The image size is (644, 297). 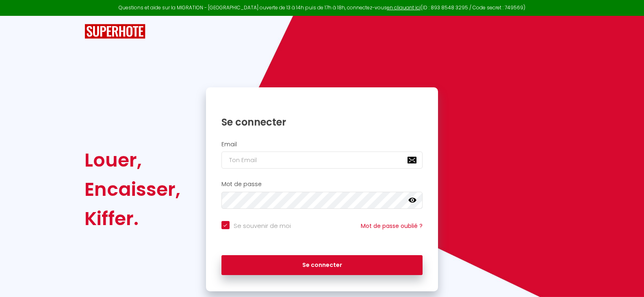 What do you see at coordinates (133, 189) in the screenshot?
I see `div: Encaisser,` at bounding box center [133, 189].